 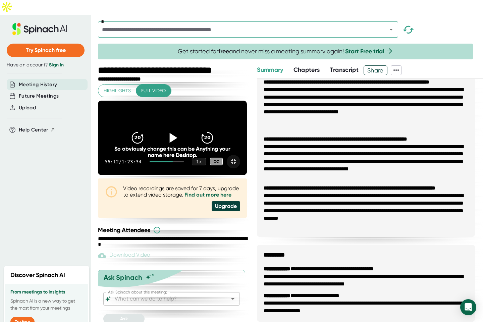 I want to click on div: 56:12 / 1:23:34, so click(x=123, y=162).